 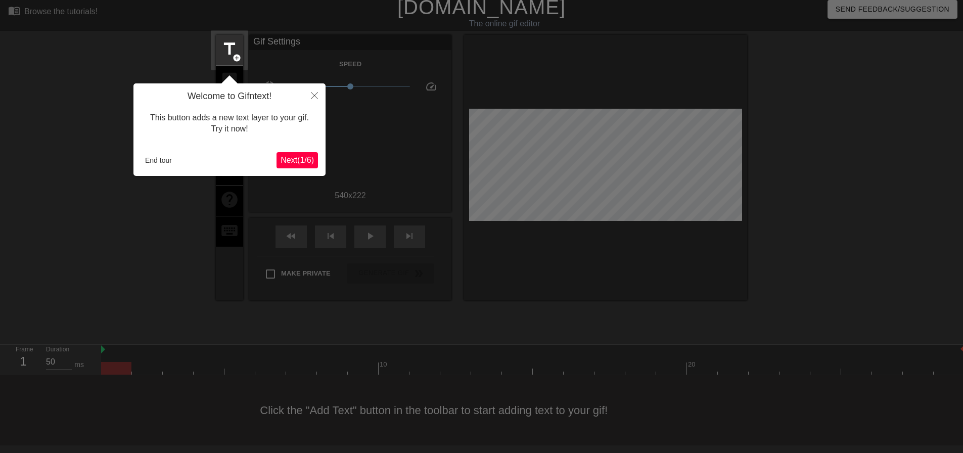 What do you see at coordinates (229, 97) in the screenshot?
I see `h4: Welcome to Gifntext!` at bounding box center [229, 97].